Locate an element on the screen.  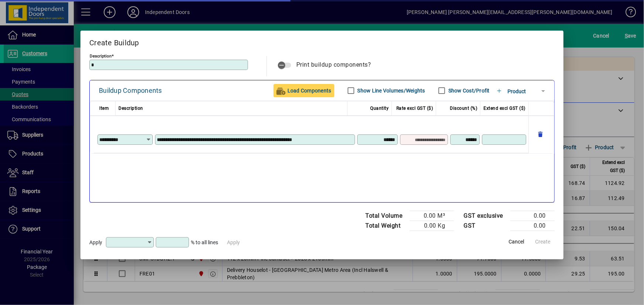
span: Create is located at coordinates (542, 242).